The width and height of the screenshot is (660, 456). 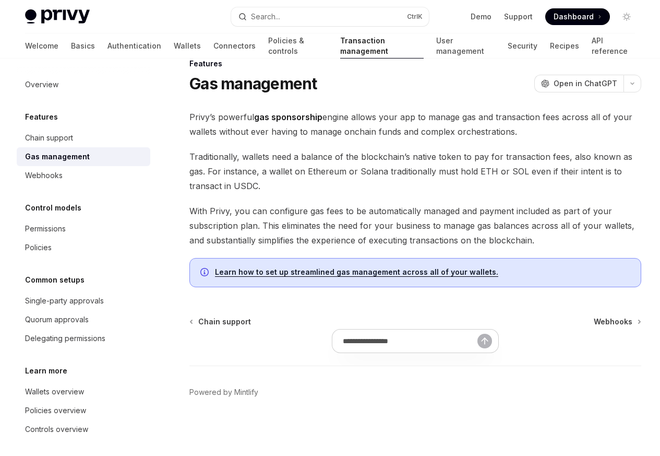 I want to click on div: Chain support, so click(x=49, y=138).